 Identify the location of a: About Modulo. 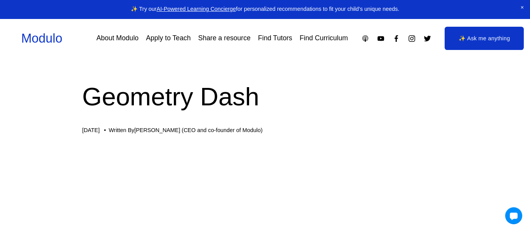
(117, 38).